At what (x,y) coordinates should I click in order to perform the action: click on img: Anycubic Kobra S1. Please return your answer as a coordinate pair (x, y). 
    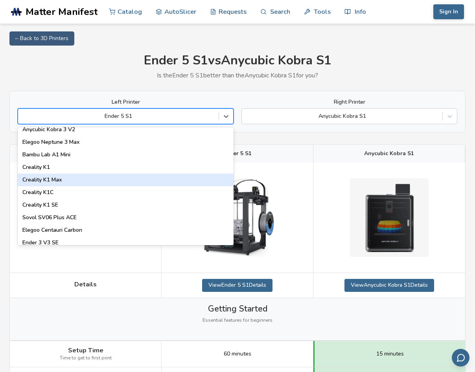
    Looking at the image, I should click on (389, 218).